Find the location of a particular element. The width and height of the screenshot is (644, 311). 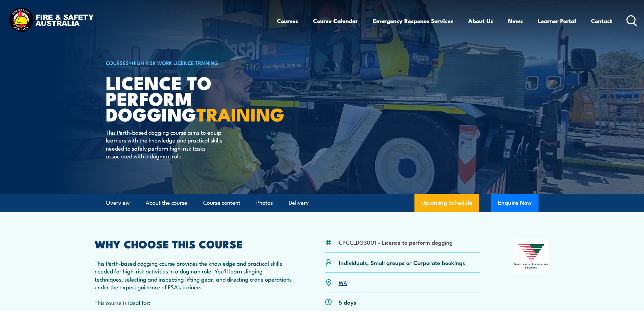

a: Course Calendar is located at coordinates (335, 21).